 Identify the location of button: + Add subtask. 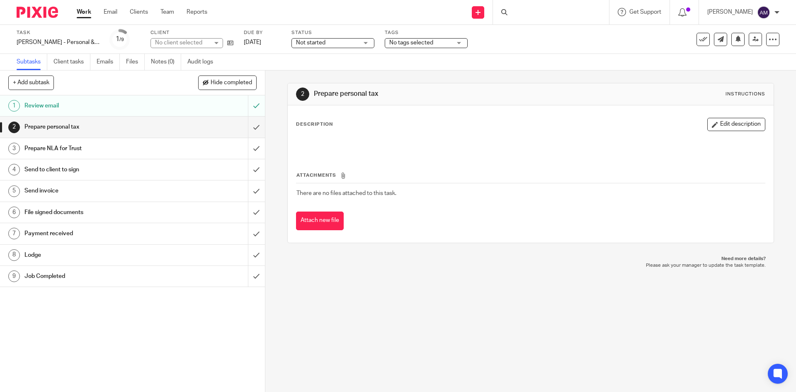
(31, 82).